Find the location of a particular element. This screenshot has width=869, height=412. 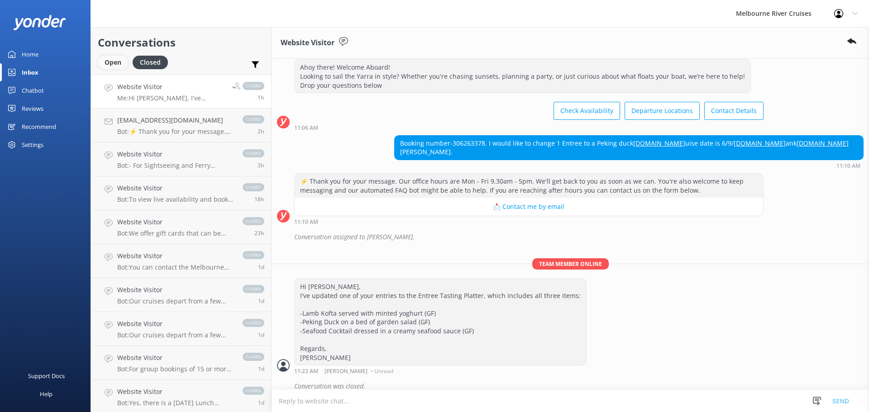

h3: Website Visitor is located at coordinates (307, 43).